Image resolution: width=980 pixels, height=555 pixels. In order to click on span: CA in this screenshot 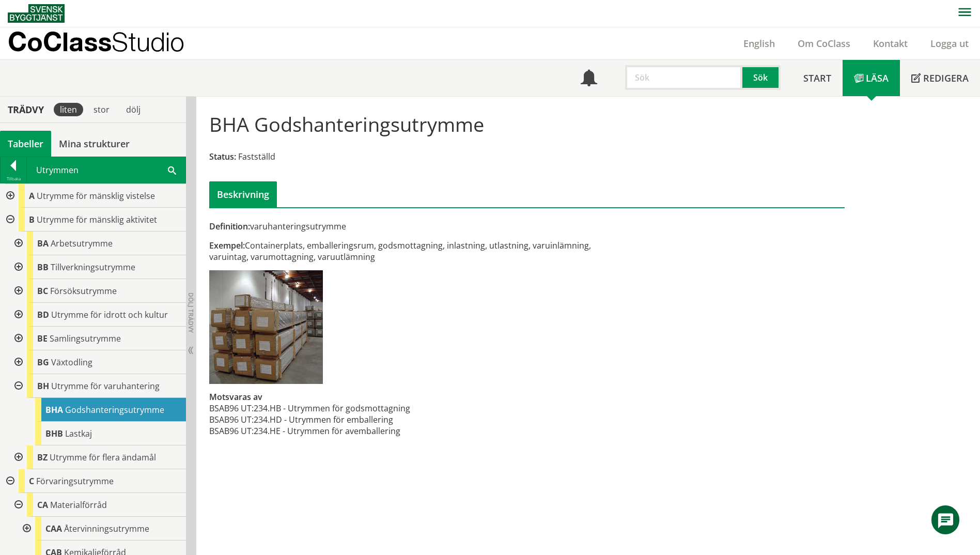, I will do `click(43, 505)`.